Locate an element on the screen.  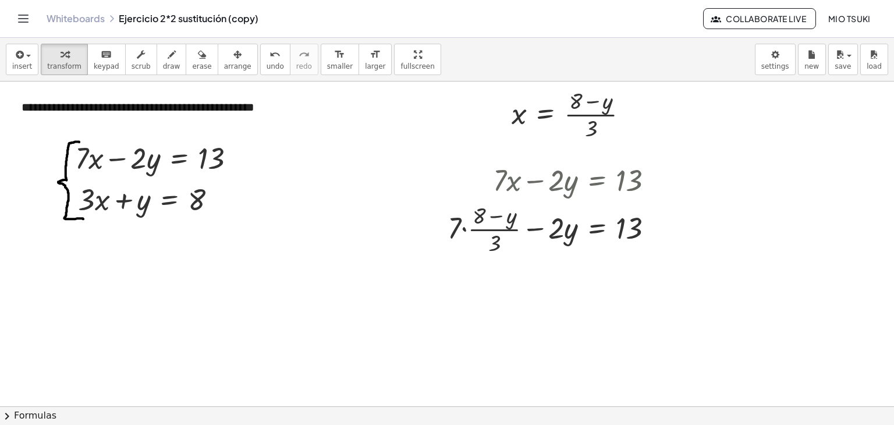
button: keyboardkeypad is located at coordinates (107, 59).